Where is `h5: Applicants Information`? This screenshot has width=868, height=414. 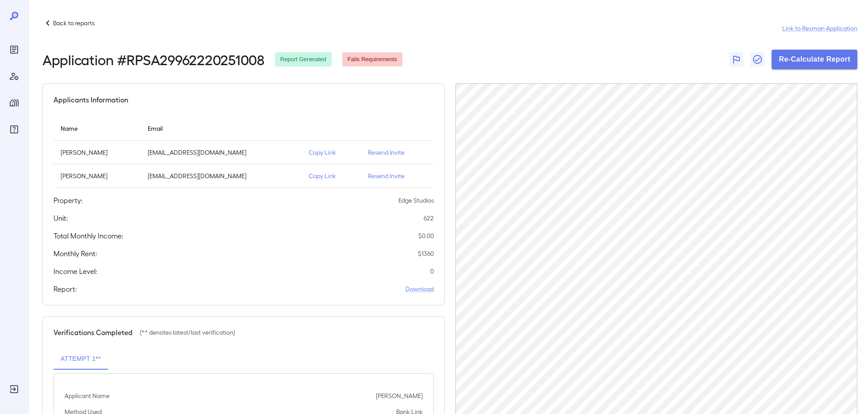 h5: Applicants Information is located at coordinates (91, 99).